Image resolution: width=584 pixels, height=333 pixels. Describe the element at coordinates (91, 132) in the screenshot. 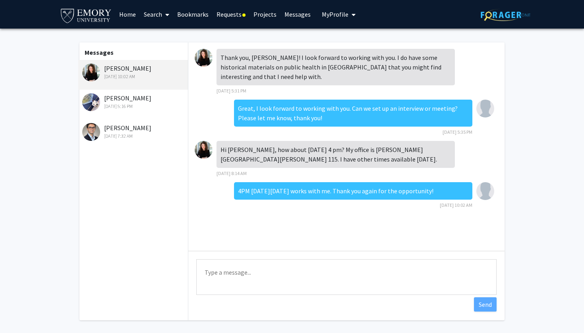

I see `img: Charles Bou-Nader` at that location.